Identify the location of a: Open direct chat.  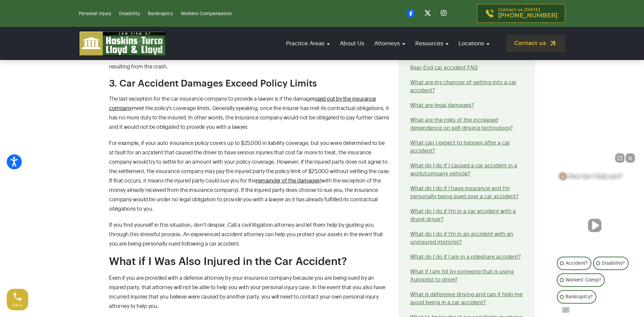
(620, 158).